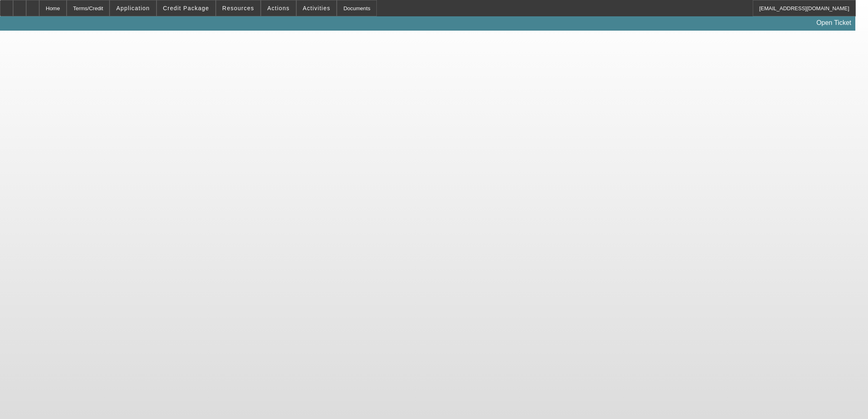 This screenshot has width=868, height=419. What do you see at coordinates (238, 8) in the screenshot?
I see `span: Resources` at bounding box center [238, 8].